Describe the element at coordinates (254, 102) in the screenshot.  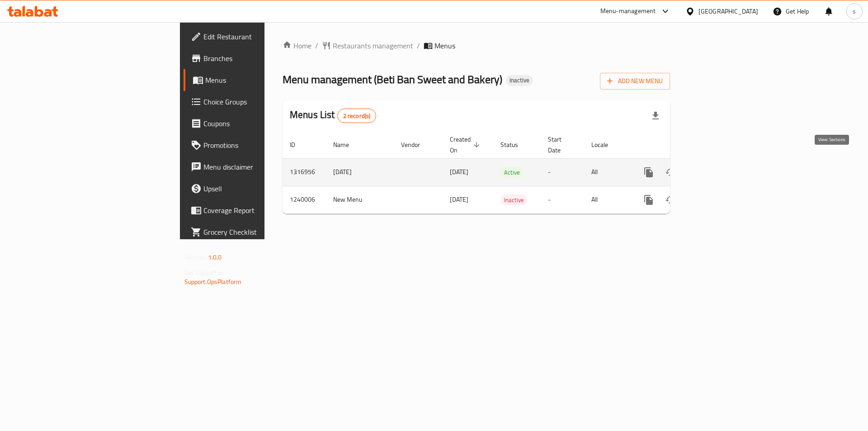
I see `a: Choice Groups` at that location.